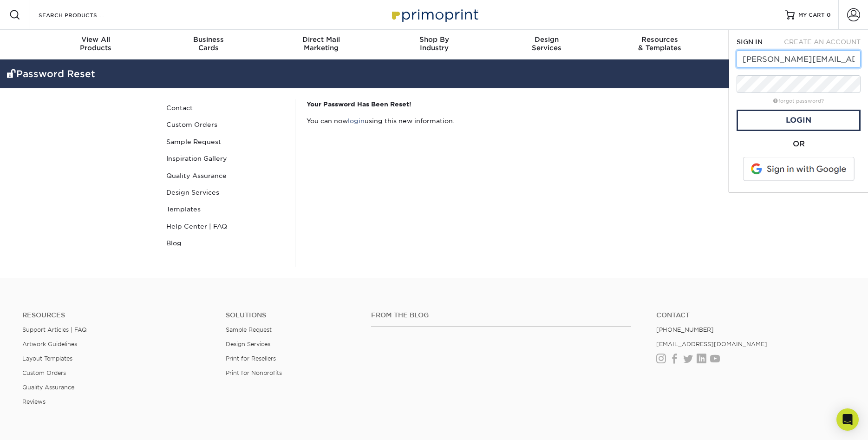 Image resolution: width=868 pixels, height=440 pixels. What do you see at coordinates (34, 401) in the screenshot?
I see `a: Reviews` at bounding box center [34, 401].